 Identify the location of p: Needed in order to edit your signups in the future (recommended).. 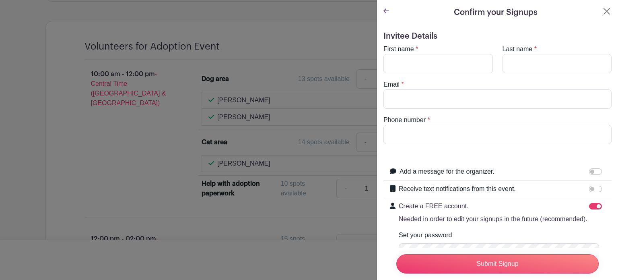
(493, 219).